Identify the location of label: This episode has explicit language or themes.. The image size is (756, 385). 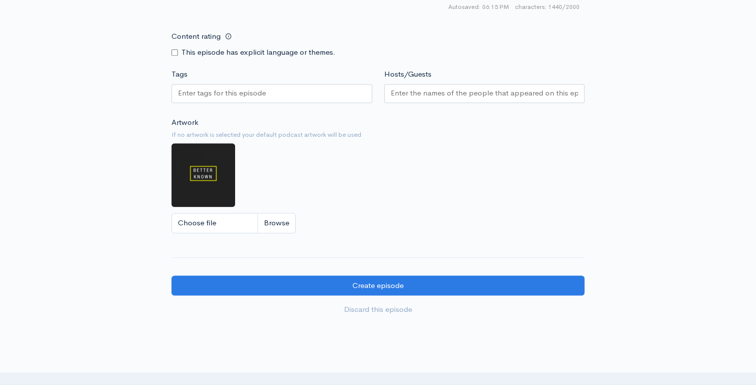
(258, 52).